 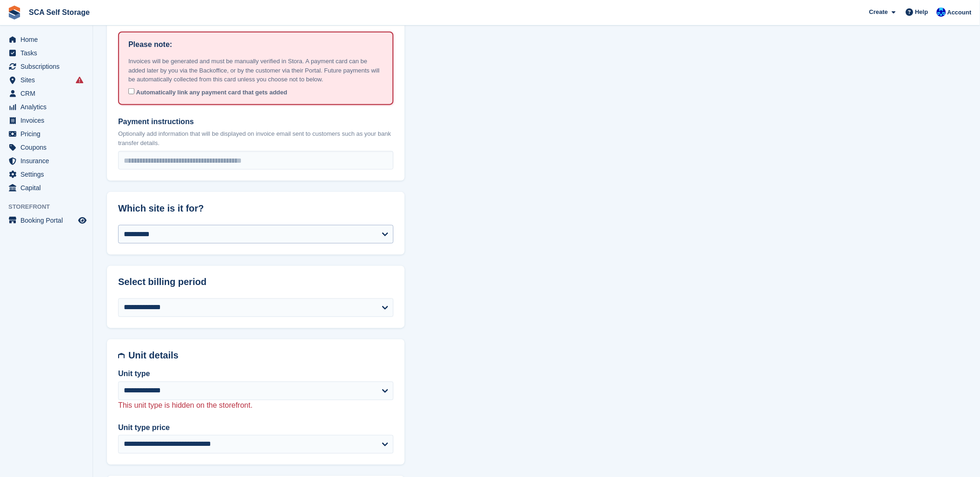 What do you see at coordinates (48, 174) in the screenshot?
I see `span: Settings` at bounding box center [48, 174].